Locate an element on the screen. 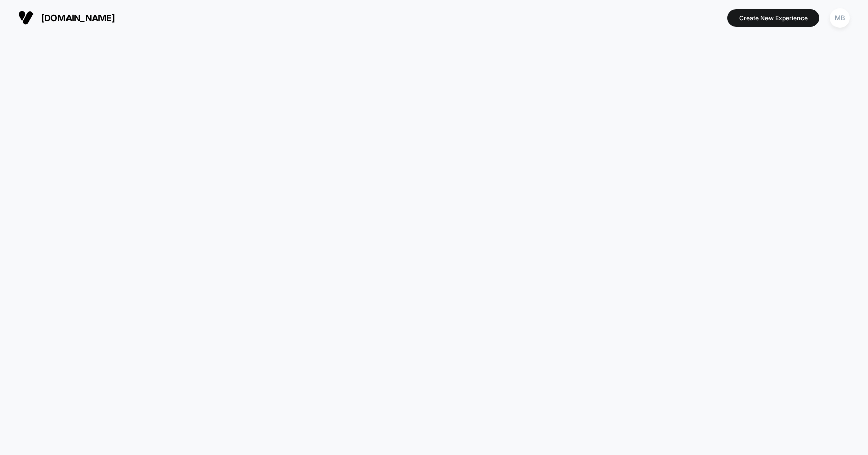 The width and height of the screenshot is (868, 455). div: MB is located at coordinates (840, 18).